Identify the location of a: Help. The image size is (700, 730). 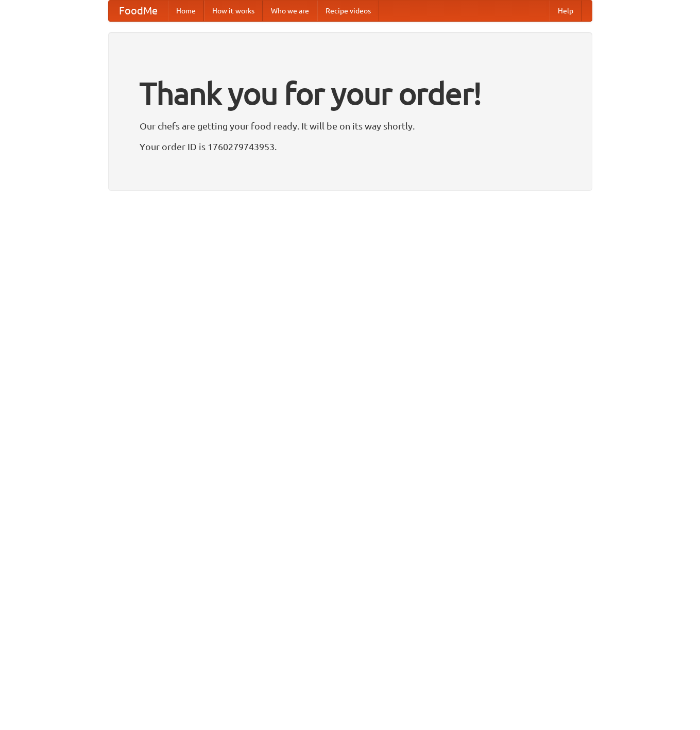
(566, 11).